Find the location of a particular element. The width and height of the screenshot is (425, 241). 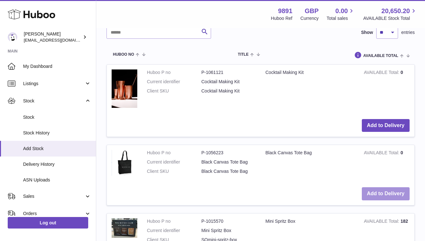

td: Cocktail Making Kit is located at coordinates (310, 89).